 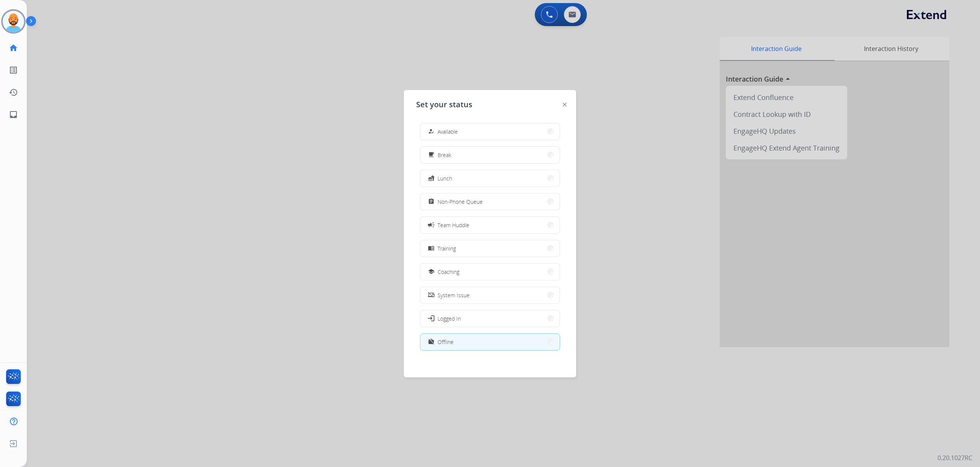 What do you see at coordinates (490, 342) in the screenshot?
I see `button: Offline` at bounding box center [490, 342].